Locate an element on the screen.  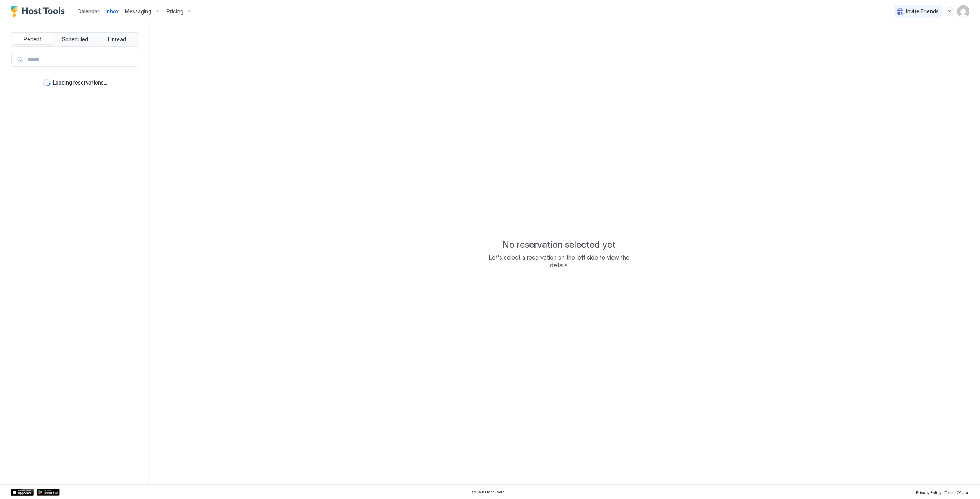
span: No reservation selected yet is located at coordinates (559, 245).